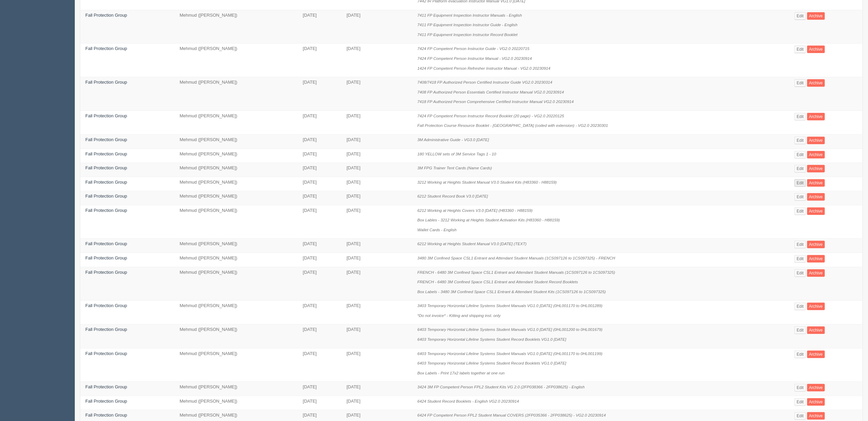 This screenshot has height=421, width=868. I want to click on i: 3424 3M FP Competent Person FPL2 Student Kits VG 2.0 (2FP038366 - 2FP038625) - English, so click(502, 387).